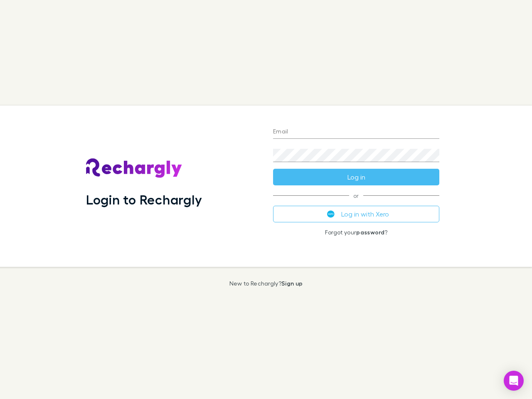 This screenshot has width=532, height=399. Describe the element at coordinates (356, 214) in the screenshot. I see `button: Log in with Xero` at that location.